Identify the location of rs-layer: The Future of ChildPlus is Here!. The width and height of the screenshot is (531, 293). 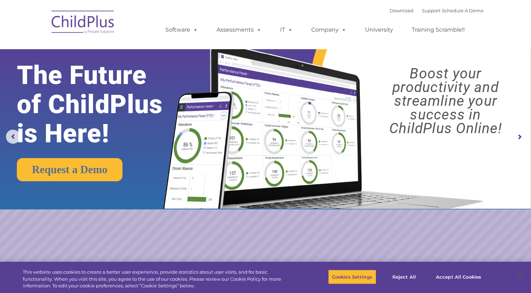
(101, 104).